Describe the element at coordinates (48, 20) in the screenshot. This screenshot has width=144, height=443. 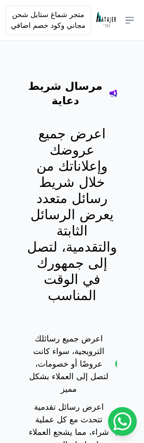
I see `span: متجر شماغ ستايل شحن مجاني وكود خصم اضافي` at that location.